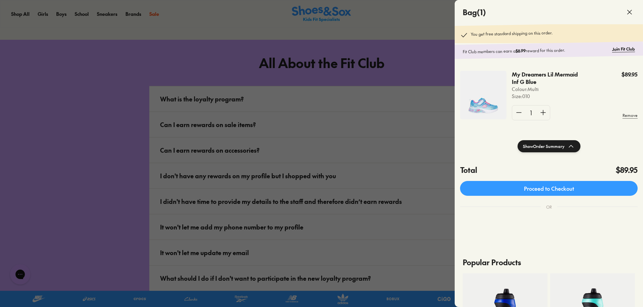 Image resolution: width=643 pixels, height=307 pixels. I want to click on p: Size : 010, so click(558, 96).